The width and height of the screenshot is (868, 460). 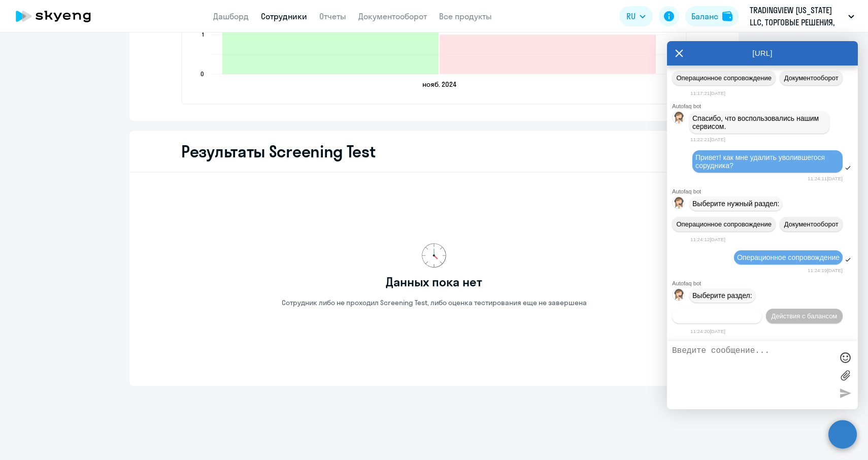 What do you see at coordinates (231, 17) in the screenshot?
I see `a: Дашборд` at bounding box center [231, 17].